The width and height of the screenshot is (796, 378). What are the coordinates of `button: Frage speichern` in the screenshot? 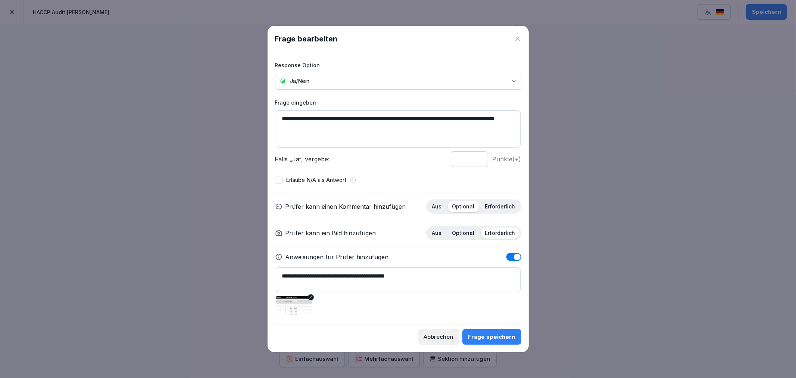 It's located at (492, 337).